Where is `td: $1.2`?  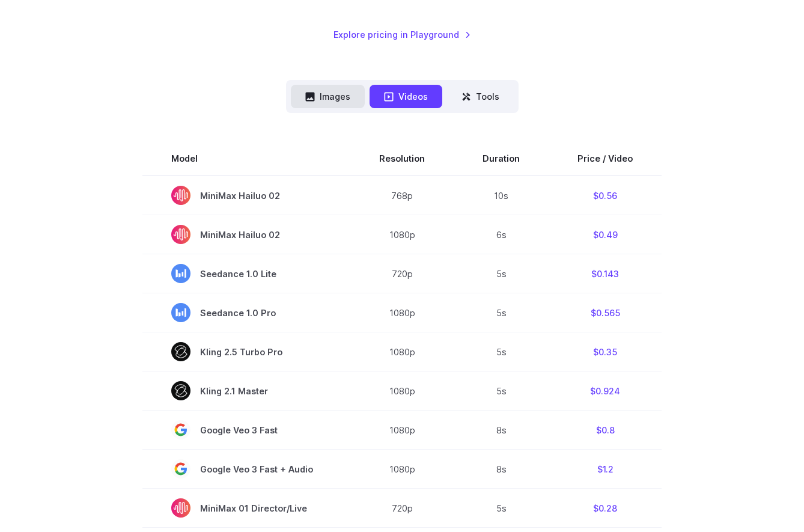 td: $1.2 is located at coordinates (605, 469).